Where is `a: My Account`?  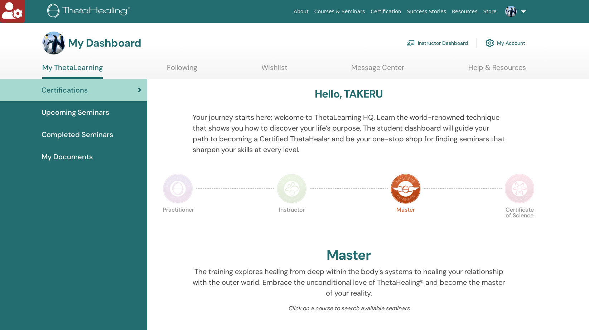
a: My Account is located at coordinates (506, 43).